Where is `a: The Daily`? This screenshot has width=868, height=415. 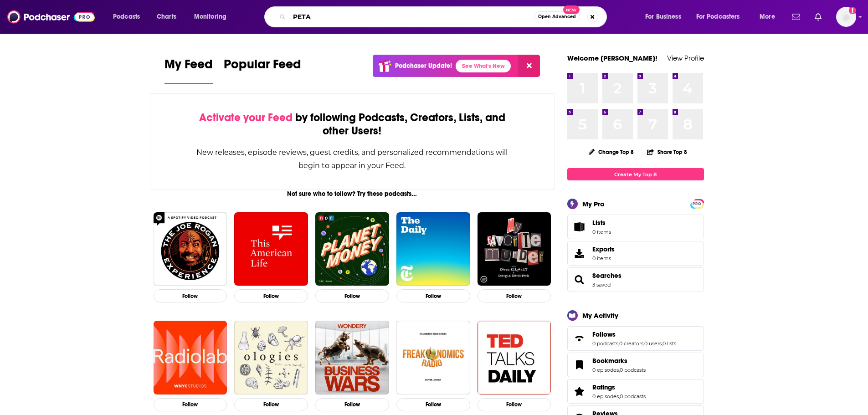 a: The Daily is located at coordinates (433, 249).